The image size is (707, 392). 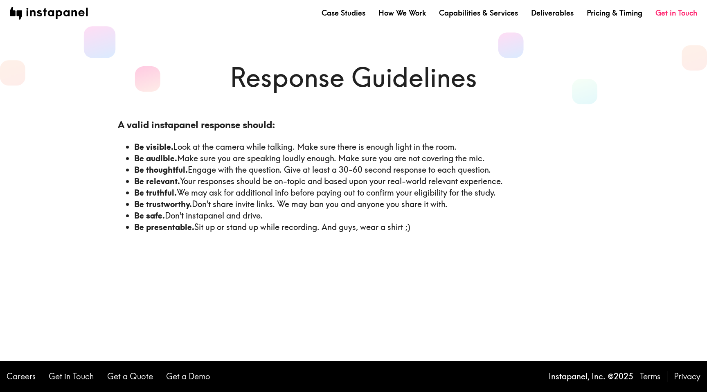 What do you see at coordinates (361, 181) in the screenshot?
I see `li: Your responses should be on-topic and based upon your real-world relevant experience.` at bounding box center [361, 181].